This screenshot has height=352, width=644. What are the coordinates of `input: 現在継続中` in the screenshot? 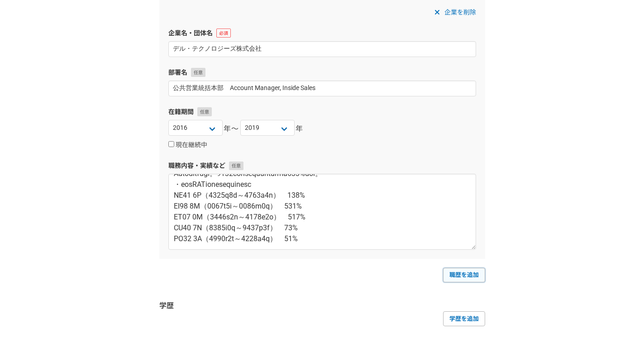 It's located at (171, 144).